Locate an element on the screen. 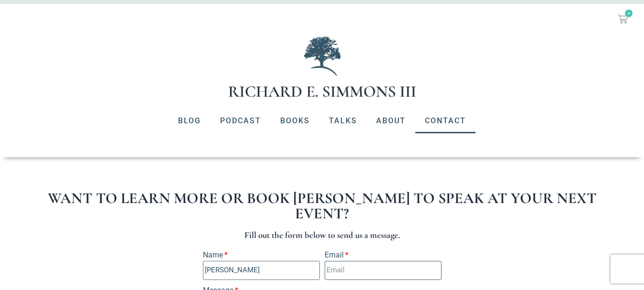 The width and height of the screenshot is (644, 290). a: 0 is located at coordinates (623, 19).